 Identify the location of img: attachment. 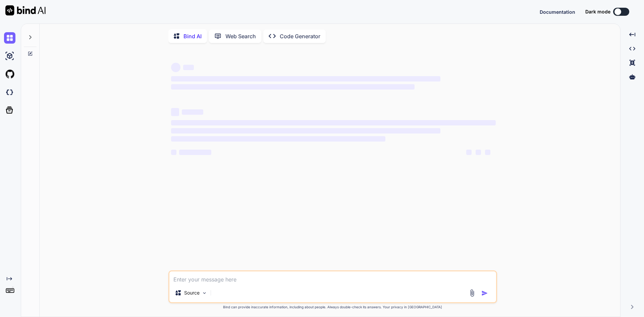
(472, 293).